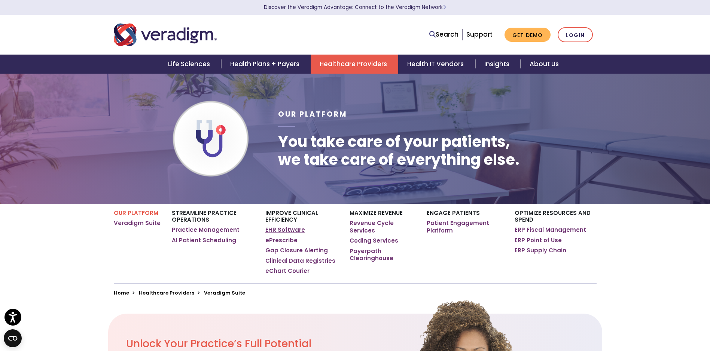 The height and width of the screenshot is (351, 710). Describe the element at coordinates (190, 64) in the screenshot. I see `a: Life Sciences` at that location.